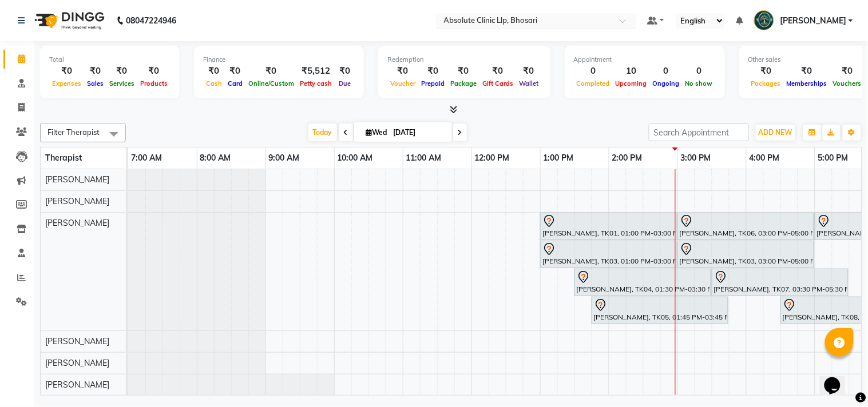 This screenshot has width=868, height=407. Describe the element at coordinates (216, 158) in the screenshot. I see `a: 8:00 AM` at that location.